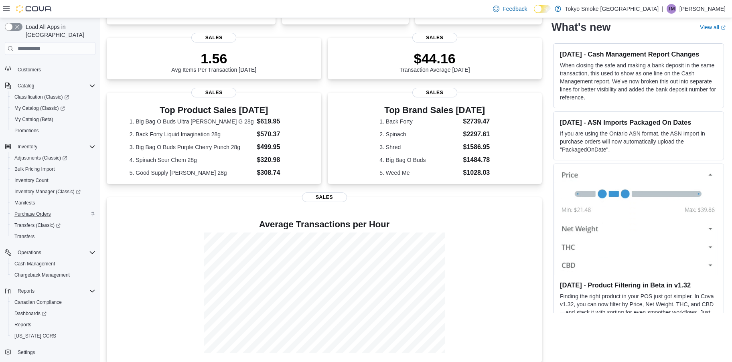  What do you see at coordinates (713, 27) in the screenshot?
I see `a: View allExternal link` at bounding box center [713, 27].